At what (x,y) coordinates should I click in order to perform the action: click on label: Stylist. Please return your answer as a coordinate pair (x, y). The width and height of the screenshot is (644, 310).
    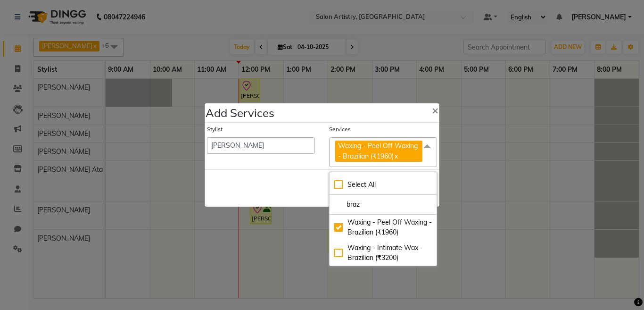
    Looking at the image, I should click on (215, 129).